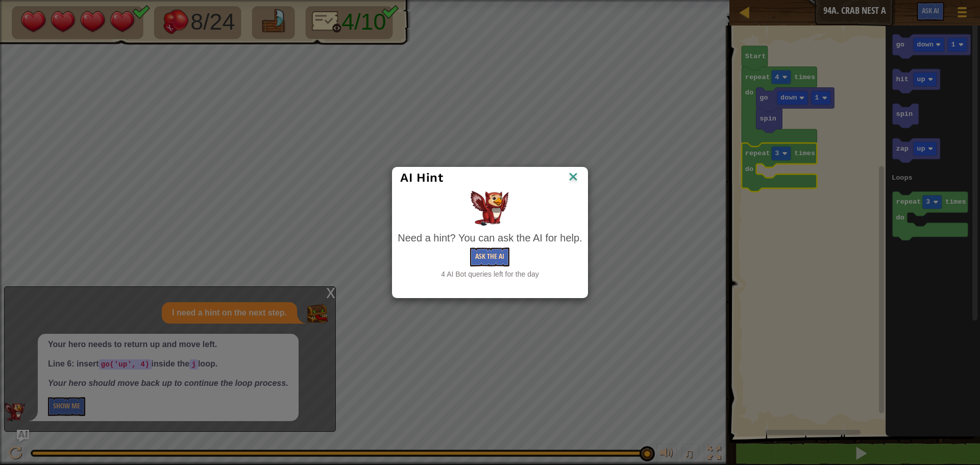  Describe the element at coordinates (573, 178) in the screenshot. I see `img: IconClose.svg` at that location.